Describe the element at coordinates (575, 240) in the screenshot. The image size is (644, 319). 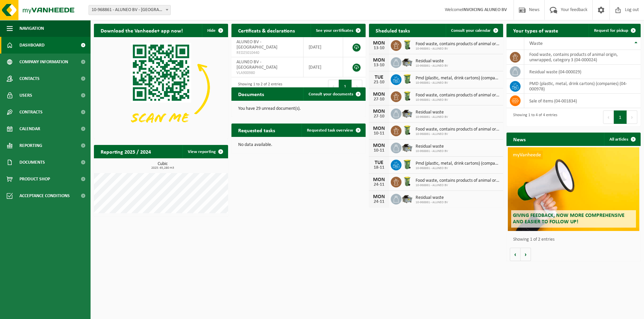
I see `p: Showing 1 of 2 entries` at that location.